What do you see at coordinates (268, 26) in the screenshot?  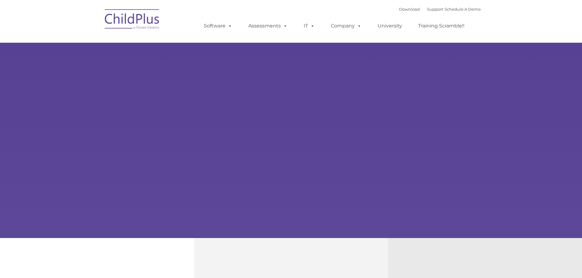 I see `a: Assessments` at bounding box center [268, 26].